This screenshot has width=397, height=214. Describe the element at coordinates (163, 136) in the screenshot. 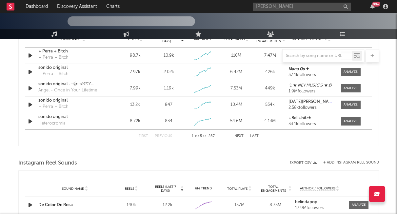

I see `button: Previous` at that location.